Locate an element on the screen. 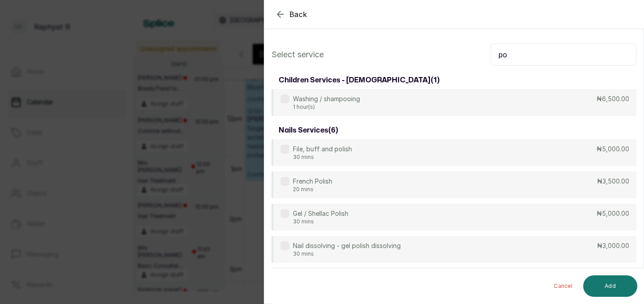 This screenshot has width=644, height=304. p: 1 hour(s) is located at coordinates (326, 107).